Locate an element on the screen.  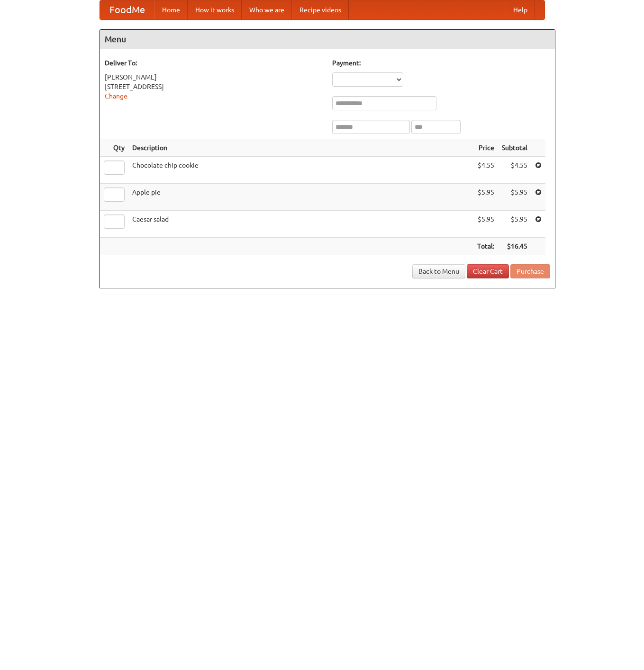
button: Purchase is located at coordinates (530, 271).